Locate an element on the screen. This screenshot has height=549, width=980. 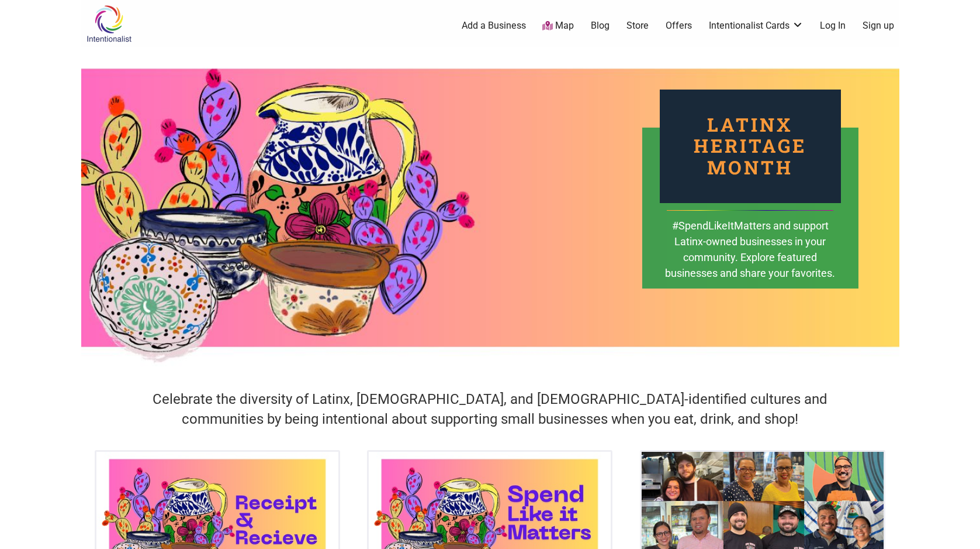
div: #SpendLikeItMatters and support Latinx-owned businesses in your community. Explore featured busin... is located at coordinates (750, 257).